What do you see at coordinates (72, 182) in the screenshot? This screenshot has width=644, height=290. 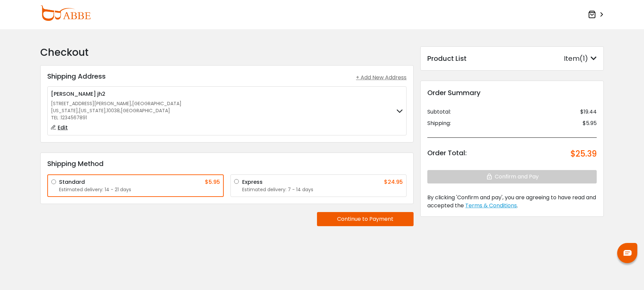 I see `div: Standard` at bounding box center [72, 182].